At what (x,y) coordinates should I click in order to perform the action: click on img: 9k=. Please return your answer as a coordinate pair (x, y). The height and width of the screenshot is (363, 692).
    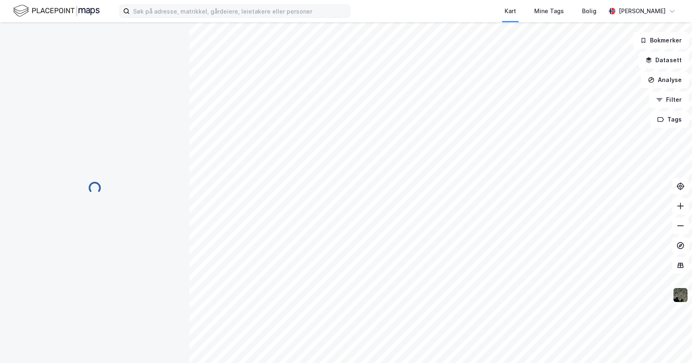
    Looking at the image, I should click on (681, 295).